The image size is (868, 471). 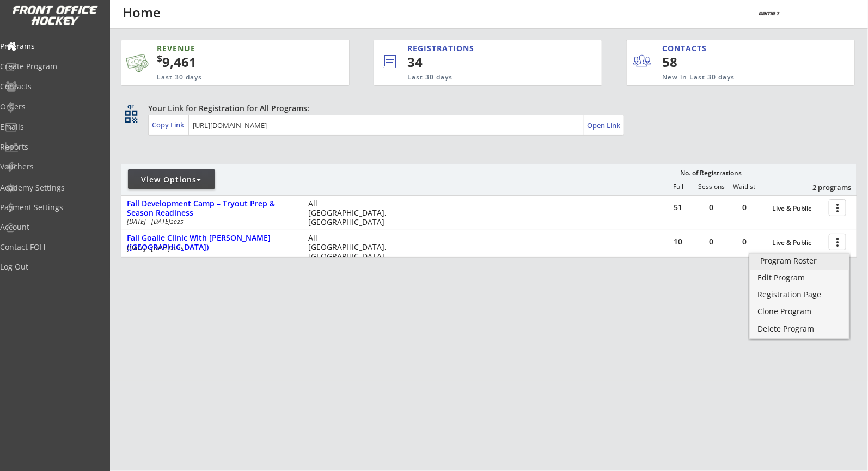 I want to click on div: Registration Page, so click(x=800, y=295).